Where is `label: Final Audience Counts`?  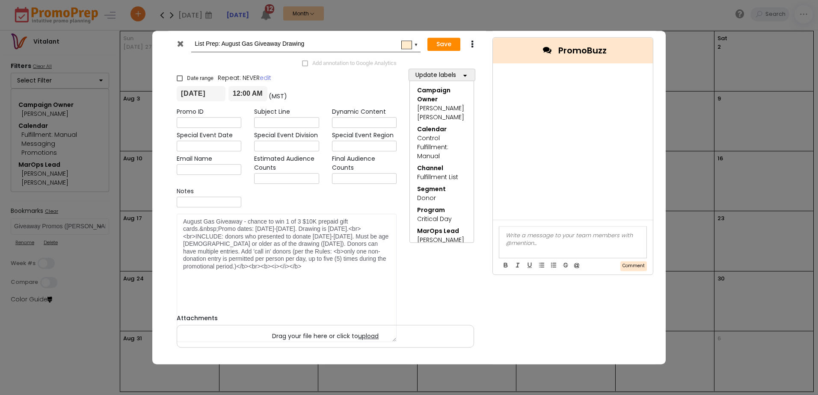 label: Final Audience Counts is located at coordinates (364, 163).